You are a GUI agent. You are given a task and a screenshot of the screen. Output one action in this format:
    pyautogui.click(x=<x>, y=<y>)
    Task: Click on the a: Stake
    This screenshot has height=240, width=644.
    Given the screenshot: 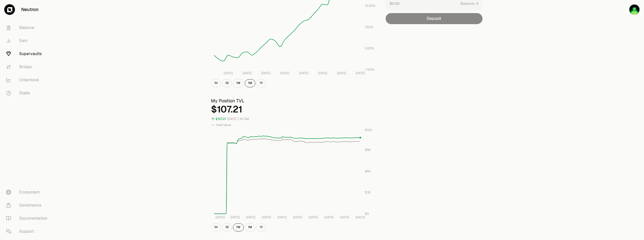 What is the action you would take?
    pyautogui.click(x=28, y=93)
    